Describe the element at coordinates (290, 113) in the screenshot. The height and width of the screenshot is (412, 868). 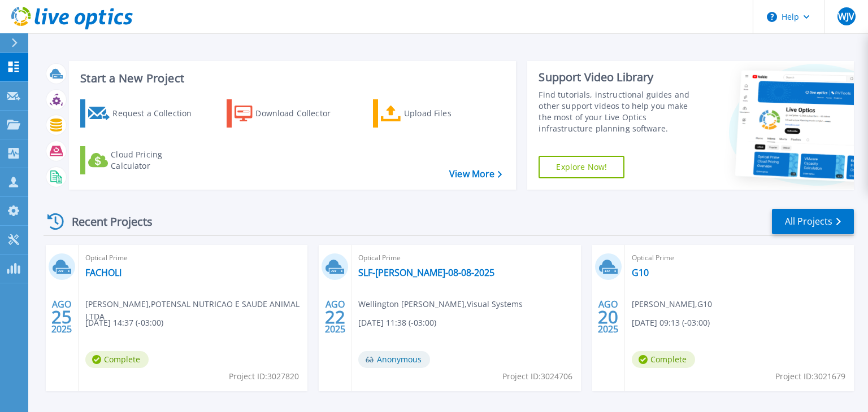
I see `a: Download Collector` at that location.